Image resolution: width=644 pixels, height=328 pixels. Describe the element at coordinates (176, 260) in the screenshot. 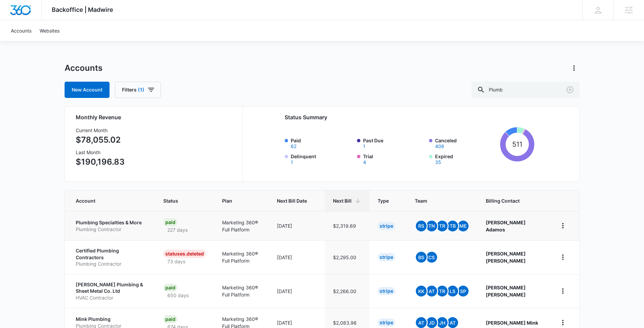

I see `p: 73 days` at that location.